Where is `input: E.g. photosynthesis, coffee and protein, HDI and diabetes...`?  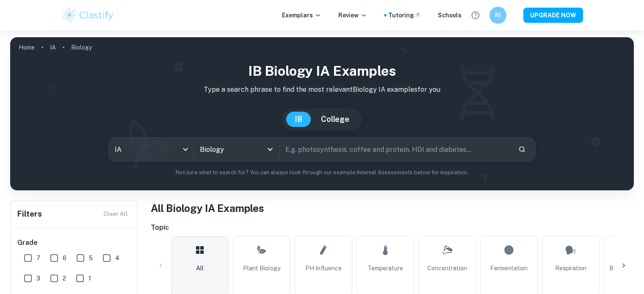 input: E.g. photosynthesis, coffee and protein, HDI and diabetes... is located at coordinates (396, 149).